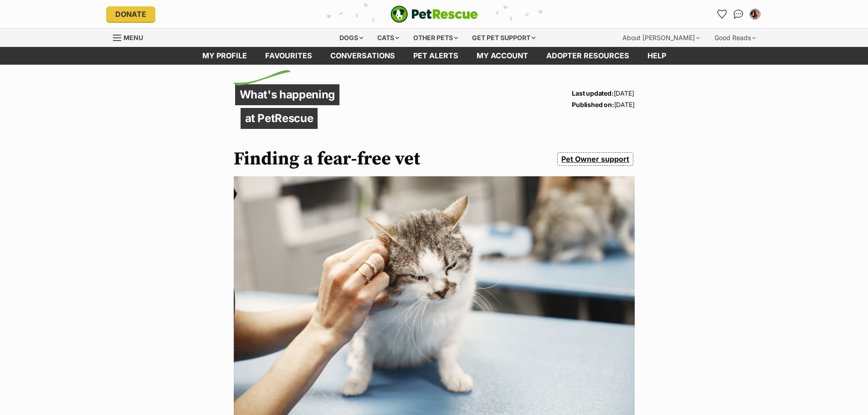  Describe the element at coordinates (131, 14) in the screenshot. I see `a: Donate` at that location.